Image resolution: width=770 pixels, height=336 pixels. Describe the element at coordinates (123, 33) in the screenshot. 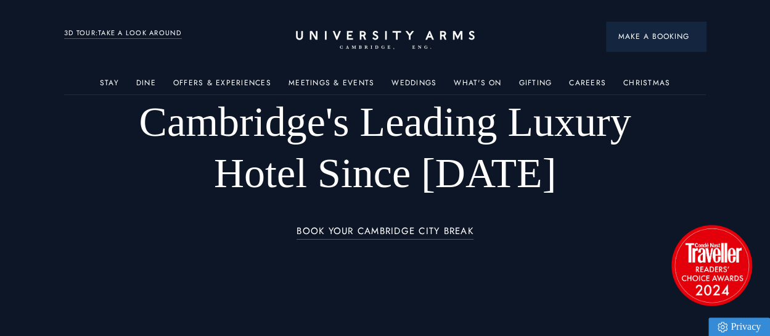

I see `a: 3D TOUR:TAKE A LOOK AROUND` at that location.